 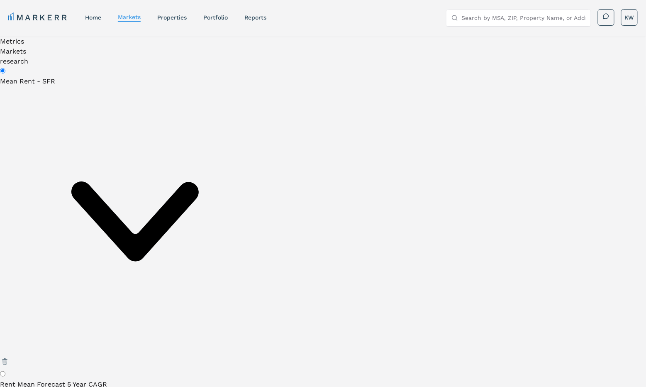 I want to click on button: KW, so click(x=630, y=17).